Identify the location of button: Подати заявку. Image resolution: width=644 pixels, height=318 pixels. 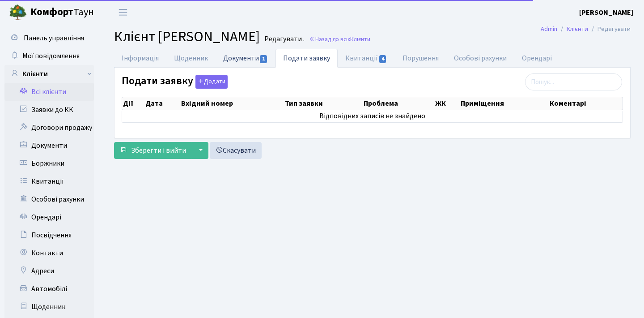
(211, 81).